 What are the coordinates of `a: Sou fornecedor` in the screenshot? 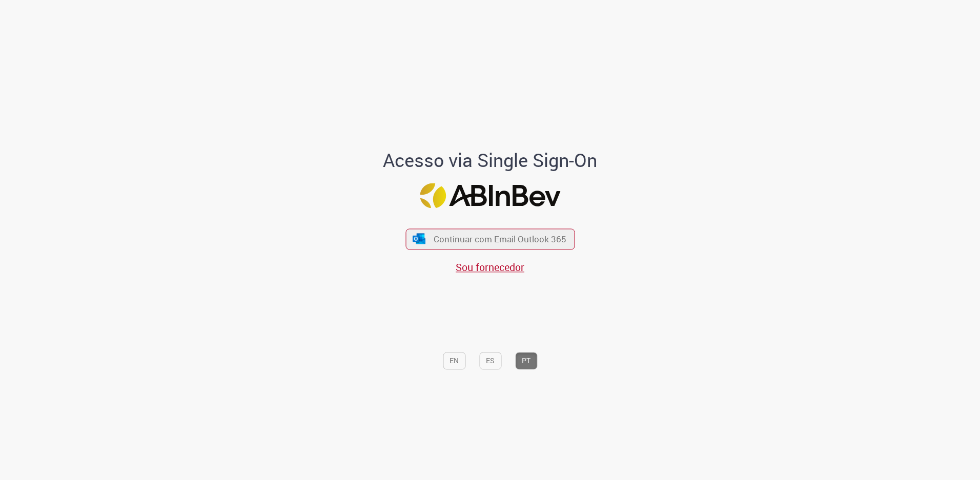 It's located at (490, 267).